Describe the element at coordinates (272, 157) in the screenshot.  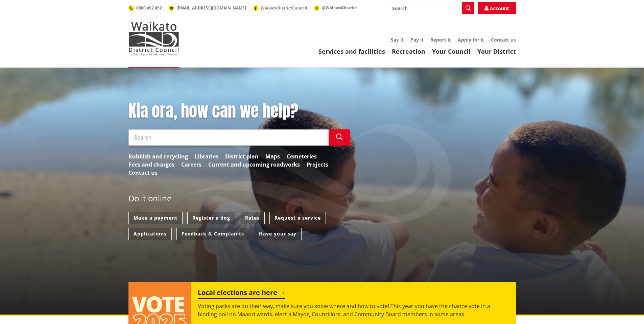
I see `a: Maps` at that location.